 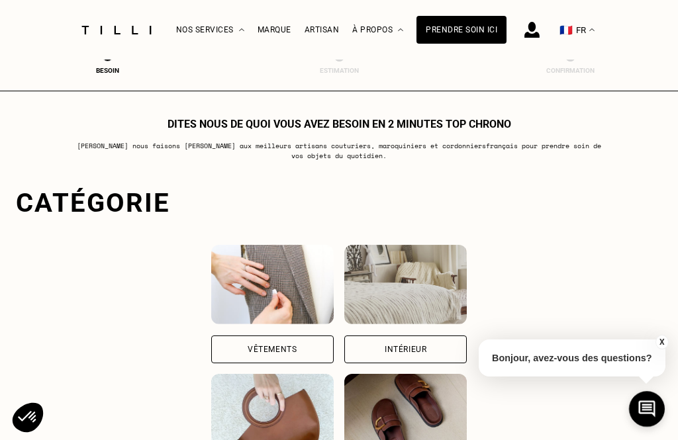 I want to click on a: Logo du service de couturière Tilli, so click(x=117, y=30).